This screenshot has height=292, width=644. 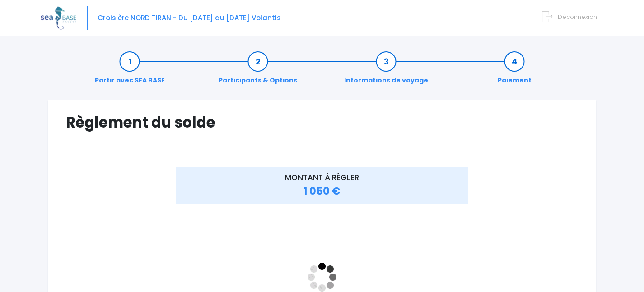 What do you see at coordinates (322, 122) in the screenshot?
I see `h1: Règlement du solde` at bounding box center [322, 122].